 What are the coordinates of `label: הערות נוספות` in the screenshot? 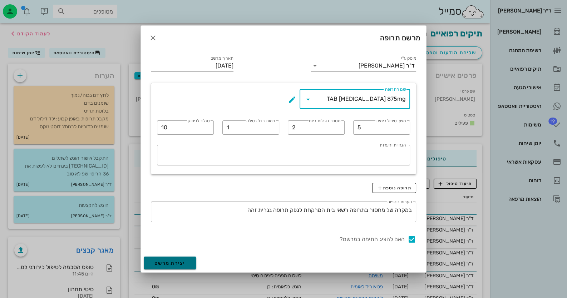 It's located at (400, 202).